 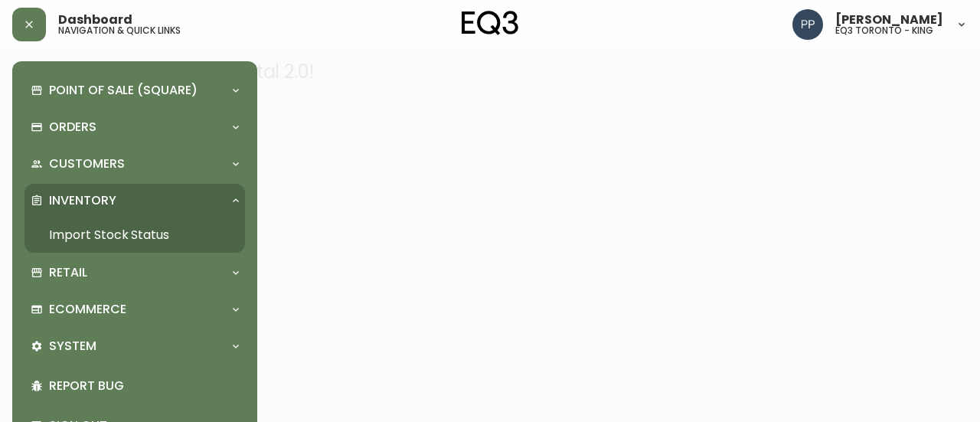 What do you see at coordinates (134, 127) in the screenshot?
I see `div: Orders` at bounding box center [134, 127].